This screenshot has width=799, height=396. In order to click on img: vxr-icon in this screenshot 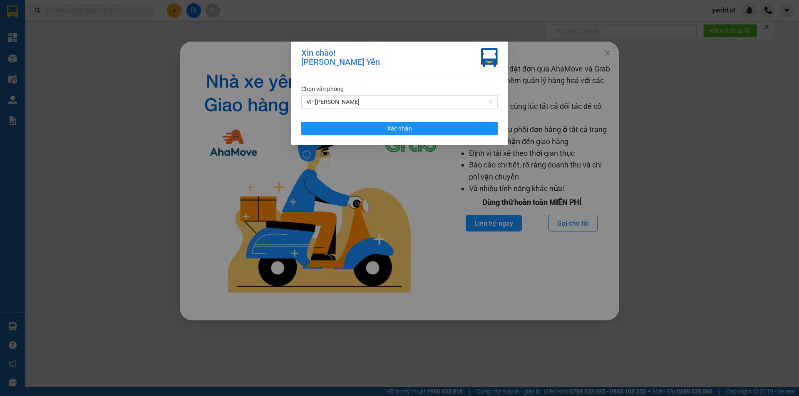, I will do `click(489, 58)`.